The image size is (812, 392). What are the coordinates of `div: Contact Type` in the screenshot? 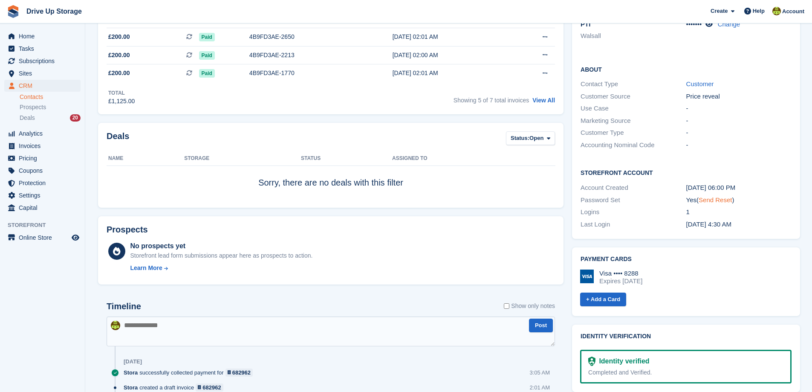 It's located at (633, 84).